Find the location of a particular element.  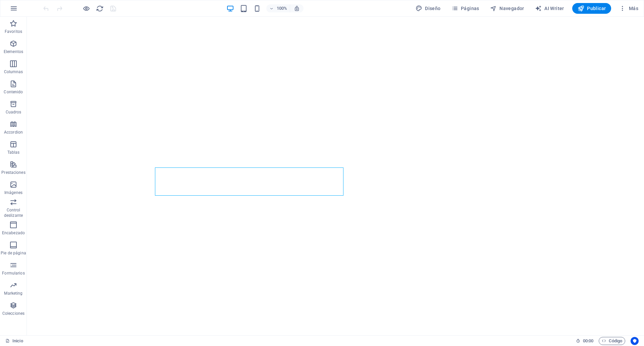

span: 00 00 is located at coordinates (588, 341).